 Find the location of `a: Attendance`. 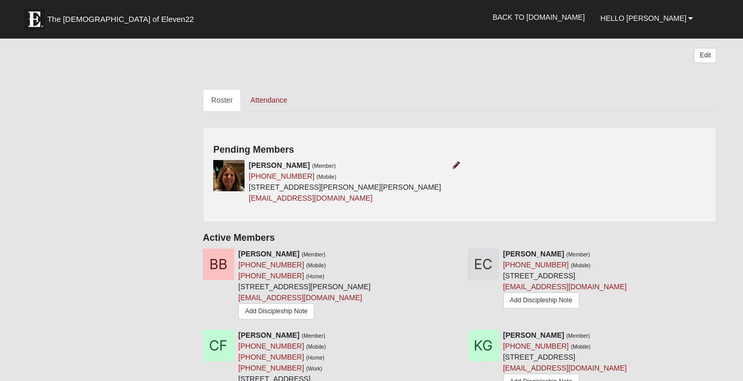

a: Attendance is located at coordinates (269, 100).